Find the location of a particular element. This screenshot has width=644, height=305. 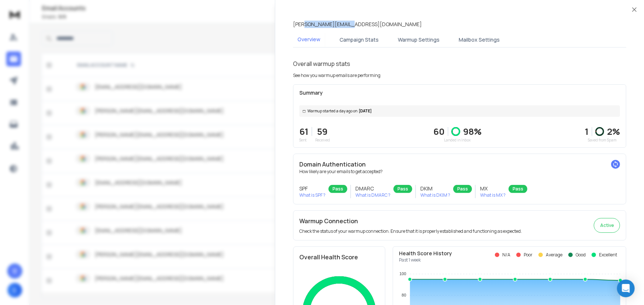

p: Good is located at coordinates (581, 255).